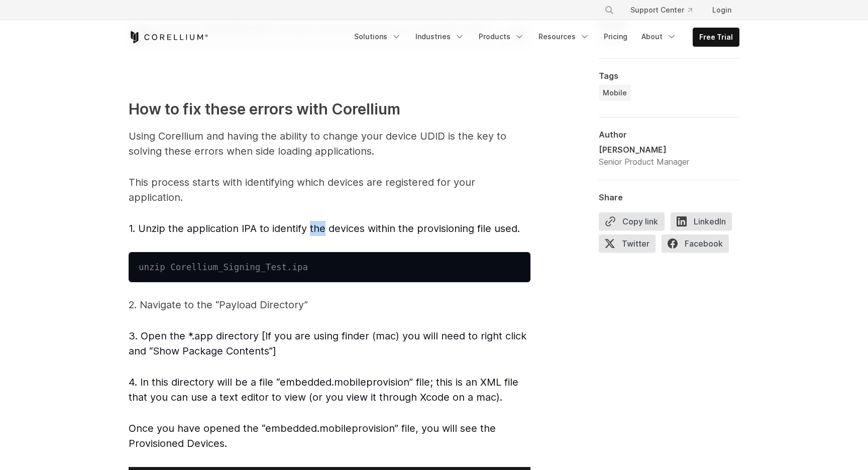 The image size is (868, 470). Describe the element at coordinates (715, 37) in the screenshot. I see `a: Free Trial` at that location.